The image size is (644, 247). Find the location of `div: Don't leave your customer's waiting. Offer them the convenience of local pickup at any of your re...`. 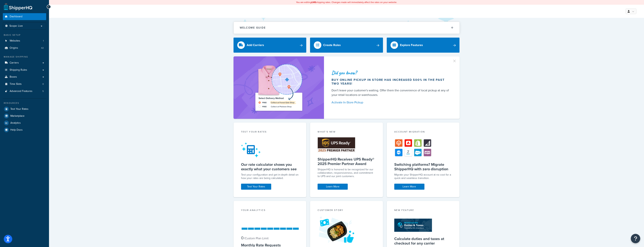

div: Don't leave your customer's waiting. Offer them the convenience of local pickup at any of your re... is located at coordinates (391, 93).